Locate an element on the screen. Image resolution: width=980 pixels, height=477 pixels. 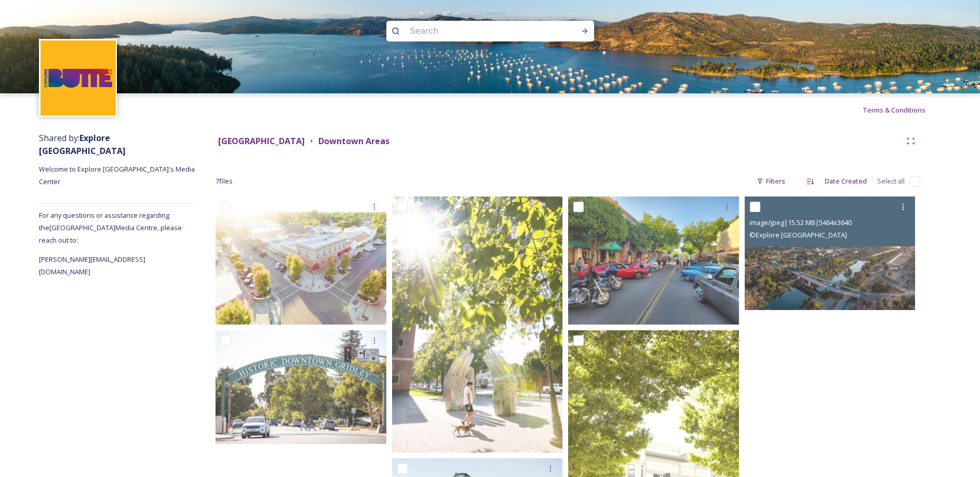
img: Butte%20County%20logo.png is located at coordinates (78, 78).